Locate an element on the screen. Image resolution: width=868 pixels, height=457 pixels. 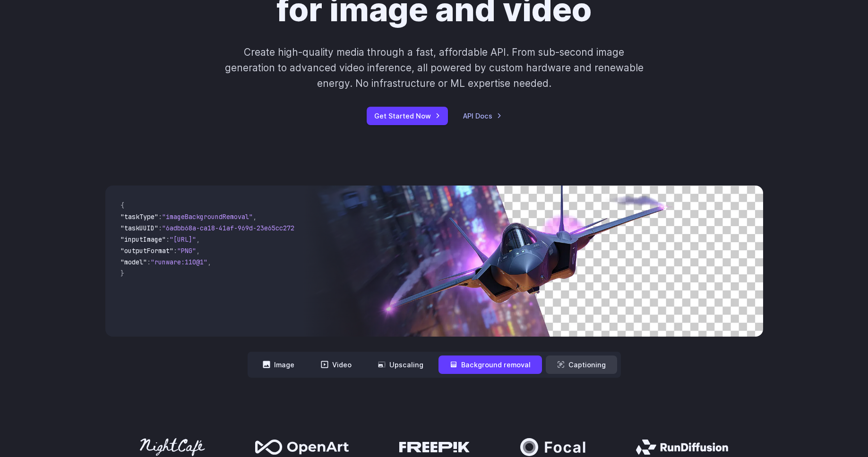
span: "model" is located at coordinates (133, 262).